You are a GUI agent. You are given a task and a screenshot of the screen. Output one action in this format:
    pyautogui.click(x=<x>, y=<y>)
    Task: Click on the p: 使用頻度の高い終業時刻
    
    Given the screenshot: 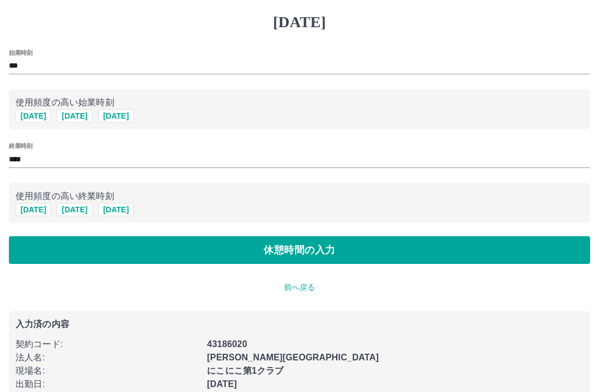 What is the action you would take?
    pyautogui.click(x=300, y=196)
    